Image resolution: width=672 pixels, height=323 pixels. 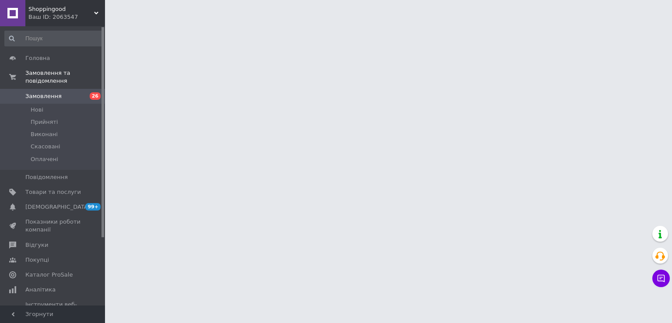 What do you see at coordinates (53, 226) in the screenshot?
I see `span: Показники роботи компанії` at bounding box center [53, 226].